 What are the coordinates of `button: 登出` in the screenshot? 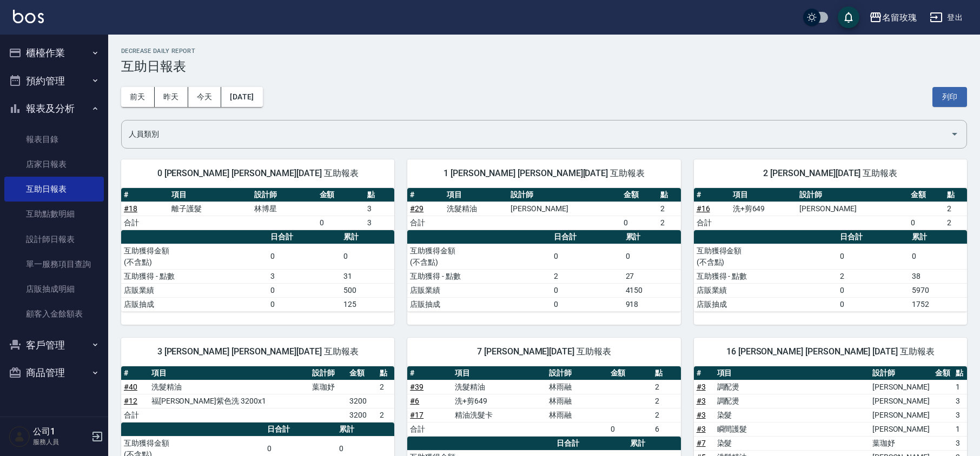 It's located at (946, 17).